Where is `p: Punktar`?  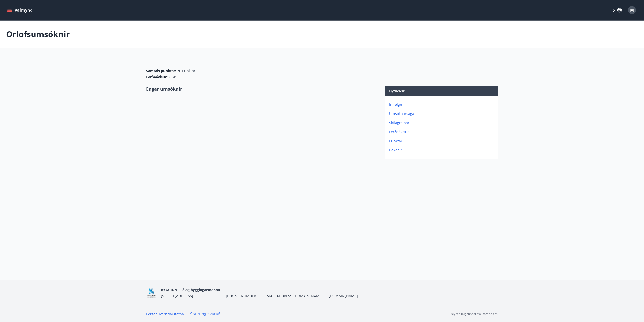 p: Punktar is located at coordinates (443, 141).